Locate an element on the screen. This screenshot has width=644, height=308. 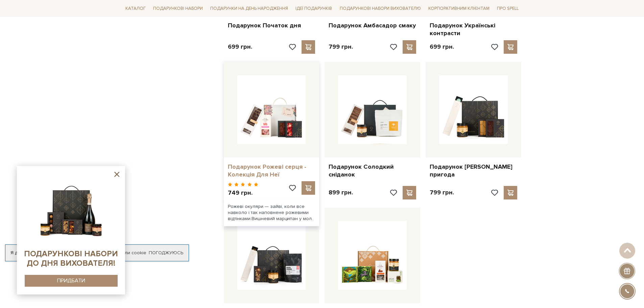
p: 749 грн. is located at coordinates (243, 192).